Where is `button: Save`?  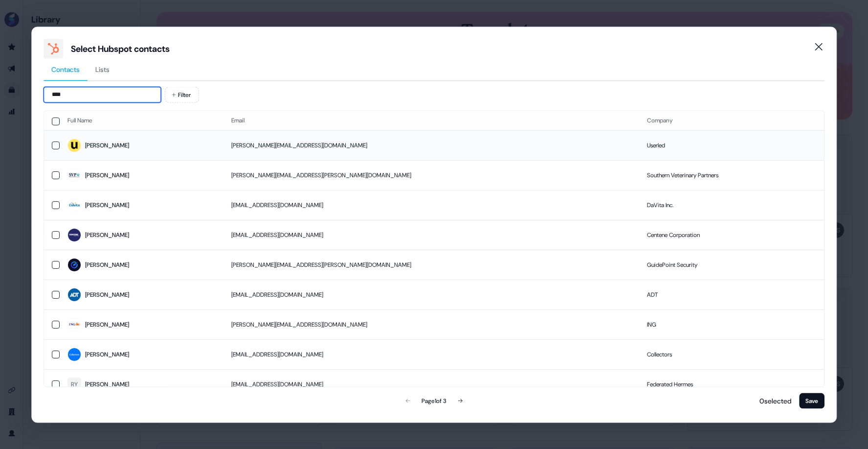
button: Save is located at coordinates (812, 400).